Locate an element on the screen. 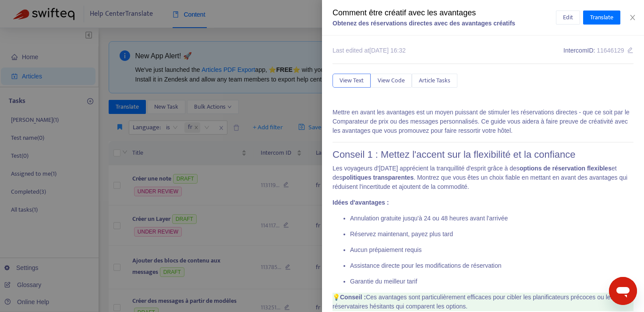  p: Annulation gratuite jusqu'à 24 ou 48 heures avant l'arrivée is located at coordinates (492, 218).